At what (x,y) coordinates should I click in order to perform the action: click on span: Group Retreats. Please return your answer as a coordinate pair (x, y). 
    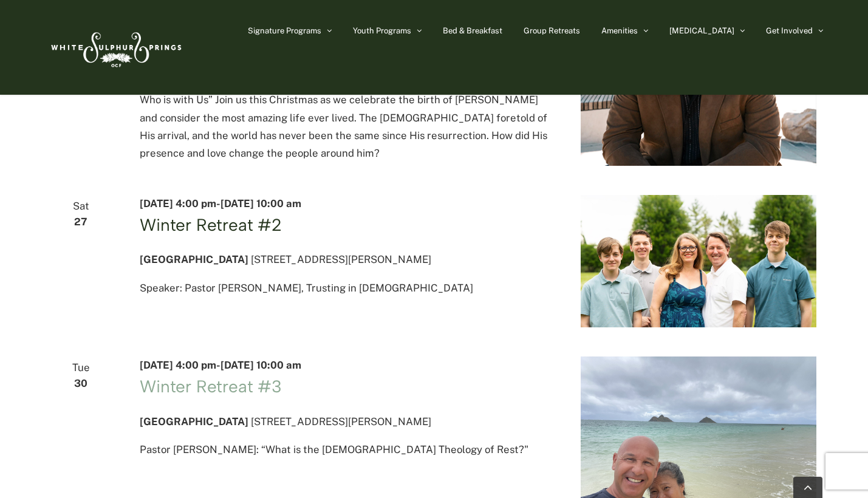
    Looking at the image, I should click on (551, 30).